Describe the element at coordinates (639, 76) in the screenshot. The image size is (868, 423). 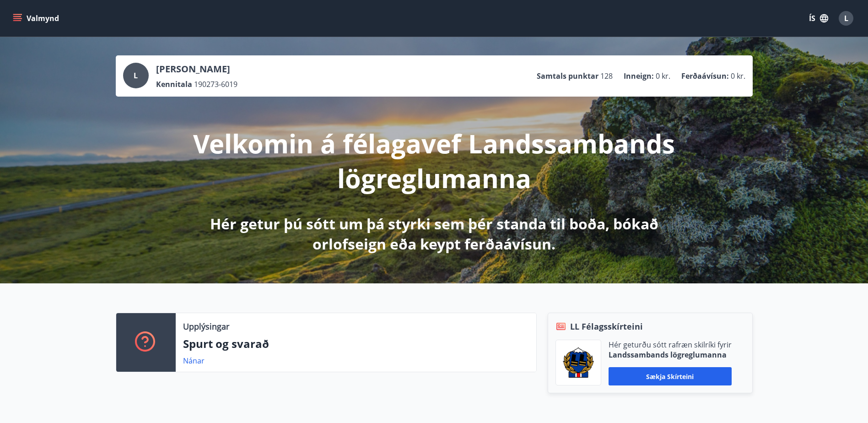
I see `p: Inneign :` at that location.